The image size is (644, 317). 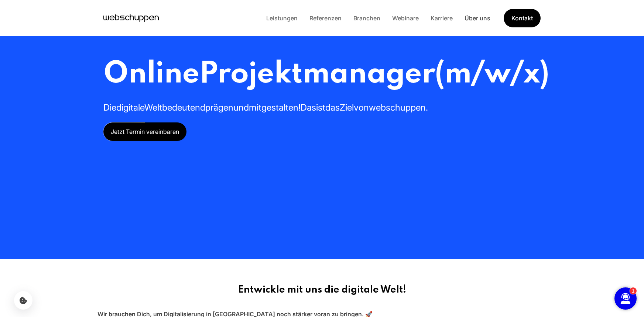 I want to click on a: Get Started, so click(x=522, y=18).